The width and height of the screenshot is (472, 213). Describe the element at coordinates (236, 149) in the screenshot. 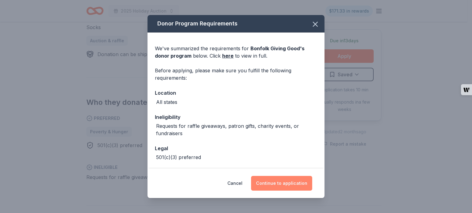

I see `div: Legal` at that location.